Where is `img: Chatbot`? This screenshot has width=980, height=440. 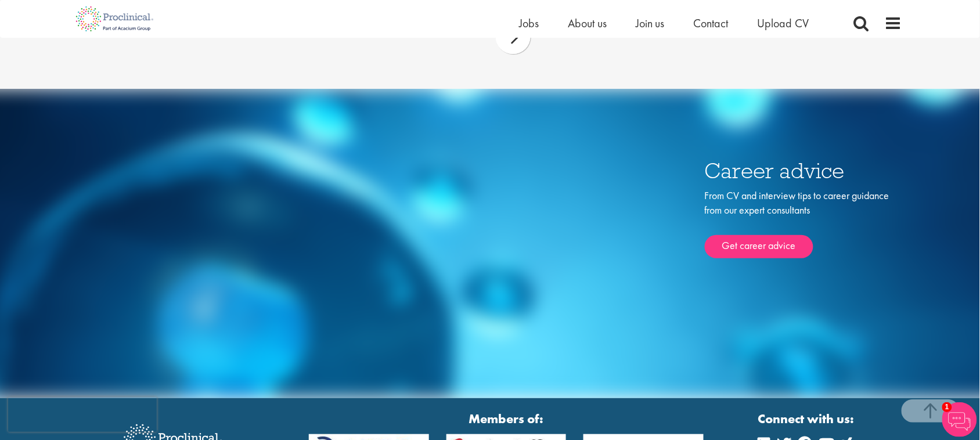
img: Chatbot is located at coordinates (960, 420).